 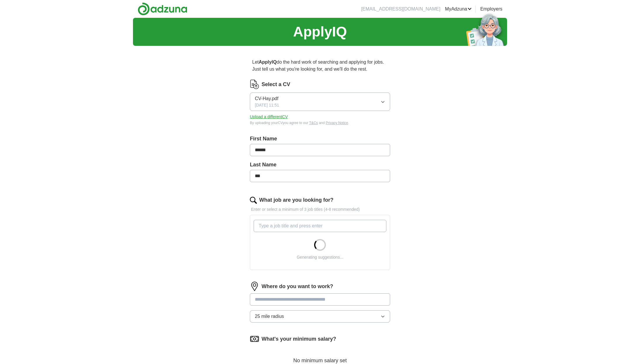 I want to click on img: search.png, so click(x=253, y=200).